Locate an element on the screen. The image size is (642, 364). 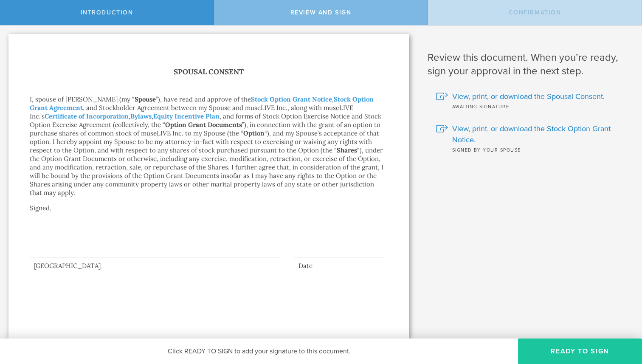
strong: Option Grant Documents is located at coordinates (203, 125).